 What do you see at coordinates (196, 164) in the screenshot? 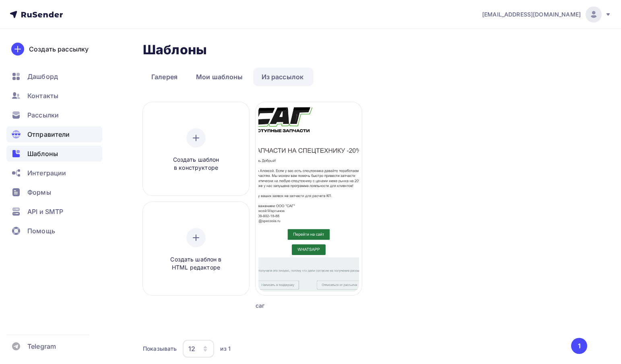
I see `span: Создать шаблон в конструкторе` at bounding box center [196, 164].